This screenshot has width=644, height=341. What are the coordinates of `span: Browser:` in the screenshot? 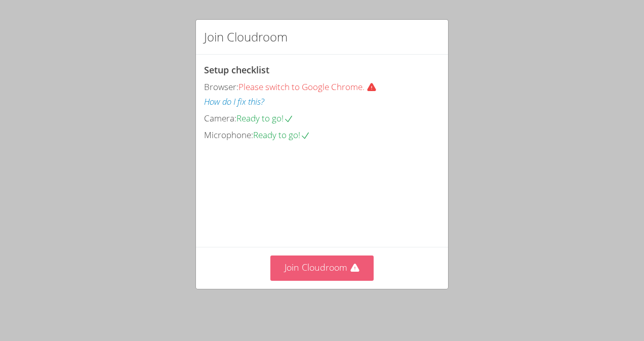 It's located at (221, 87).